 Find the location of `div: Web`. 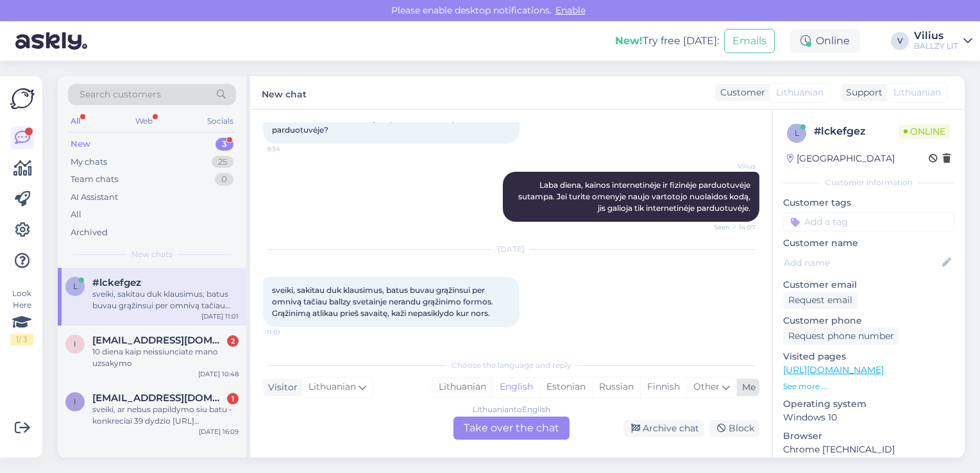

div: Web is located at coordinates (144, 121).